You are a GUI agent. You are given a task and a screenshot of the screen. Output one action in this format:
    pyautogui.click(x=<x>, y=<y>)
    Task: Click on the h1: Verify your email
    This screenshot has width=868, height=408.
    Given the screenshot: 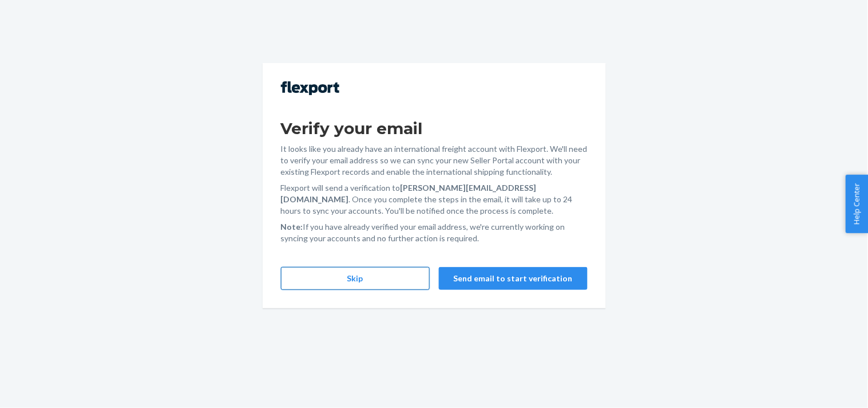 What is the action you would take?
    pyautogui.click(x=434, y=128)
    